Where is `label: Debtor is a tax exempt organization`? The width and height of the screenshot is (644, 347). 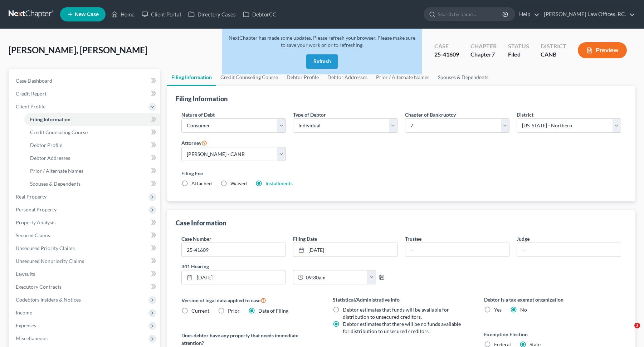
label: Debtor is a tax exempt organization is located at coordinates (553, 299).